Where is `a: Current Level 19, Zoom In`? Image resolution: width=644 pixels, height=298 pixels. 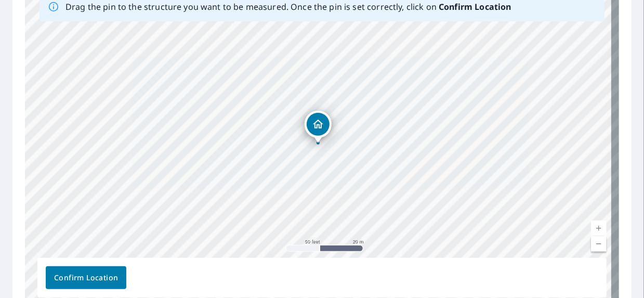 a: Current Level 19, Zoom In is located at coordinates (598, 228).